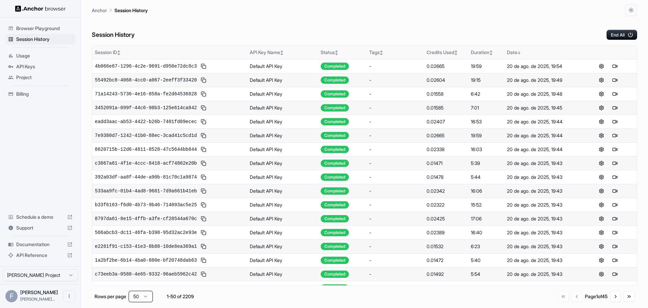 Image resolution: width=648 pixels, height=308 pixels. I want to click on span: Billing, so click(44, 94).